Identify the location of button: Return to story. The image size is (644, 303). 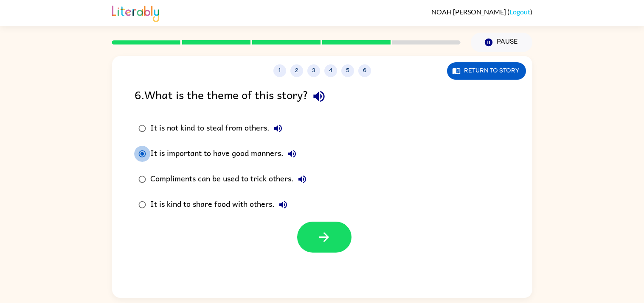
(487, 71).